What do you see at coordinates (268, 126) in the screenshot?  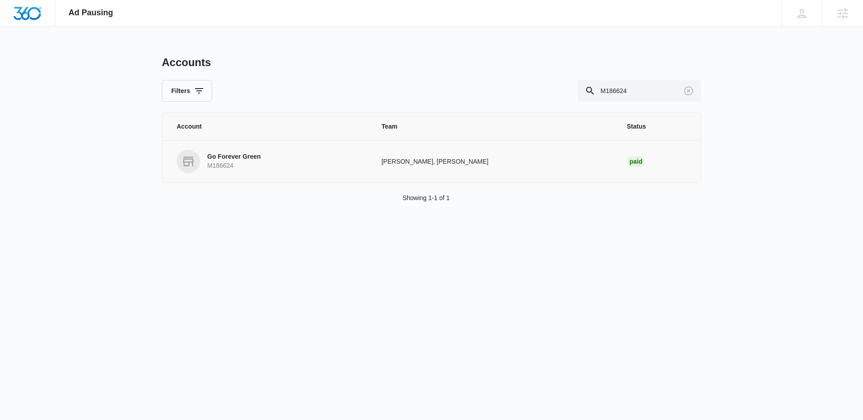 I see `span: Account` at bounding box center [268, 126].